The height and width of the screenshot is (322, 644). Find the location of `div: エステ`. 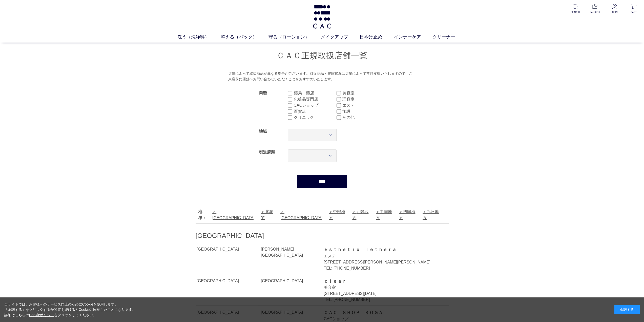

div: エステ is located at coordinates (381, 256).